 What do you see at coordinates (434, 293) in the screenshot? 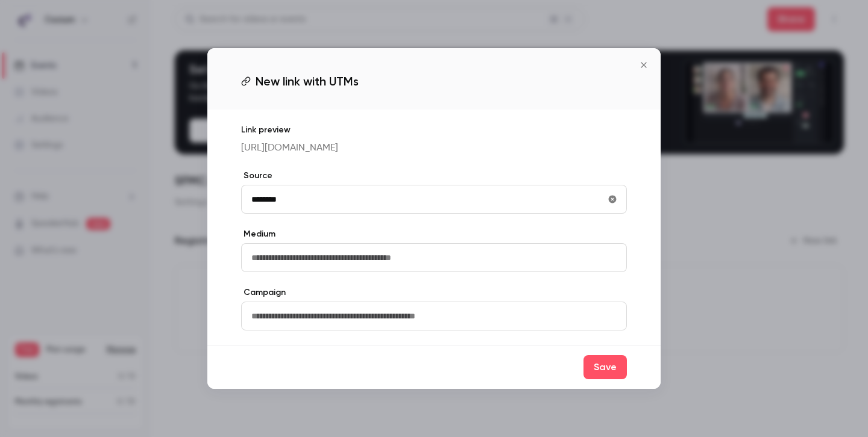
I see `label: Campaign` at bounding box center [434, 293].